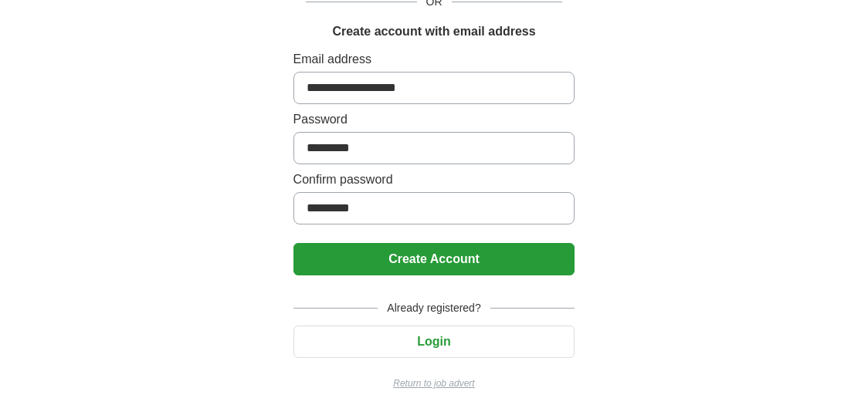  I want to click on button: Login, so click(434, 342).